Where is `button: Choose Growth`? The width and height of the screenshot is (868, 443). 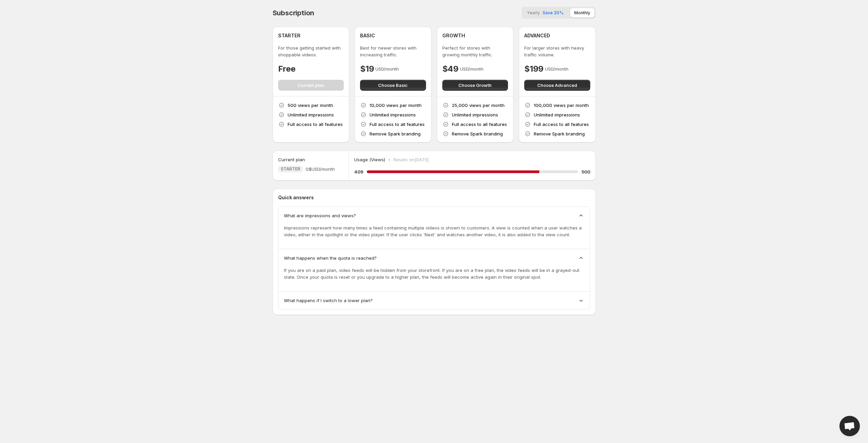
button: Choose Growth is located at coordinates (475, 85).